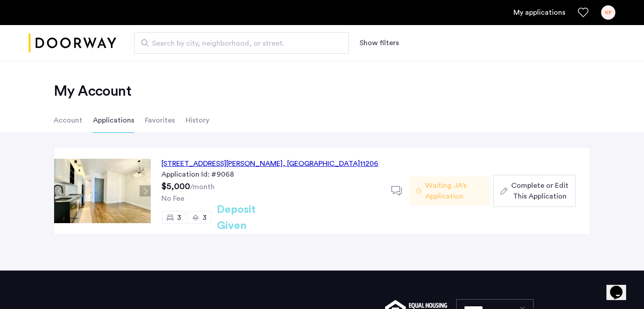 Image resolution: width=644 pixels, height=309 pixels. Describe the element at coordinates (172, 199) in the screenshot. I see `span: No Fee` at that location.